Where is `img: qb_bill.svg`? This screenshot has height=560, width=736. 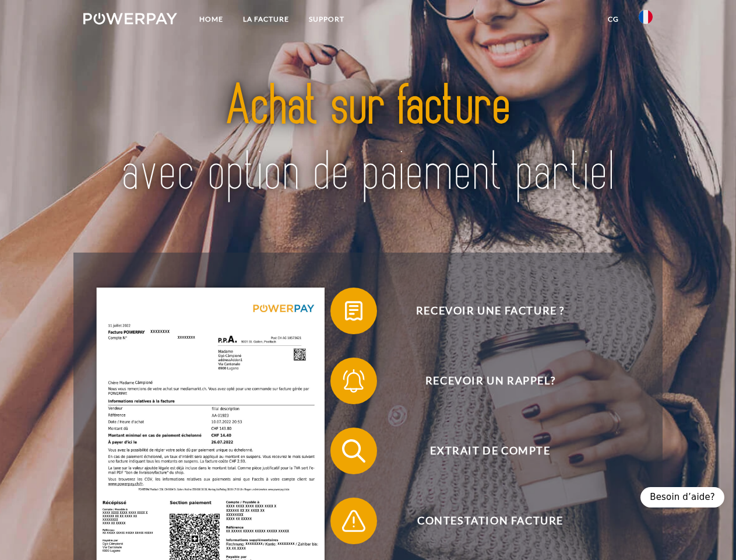
img: qb_bill.svg is located at coordinates (354, 311).